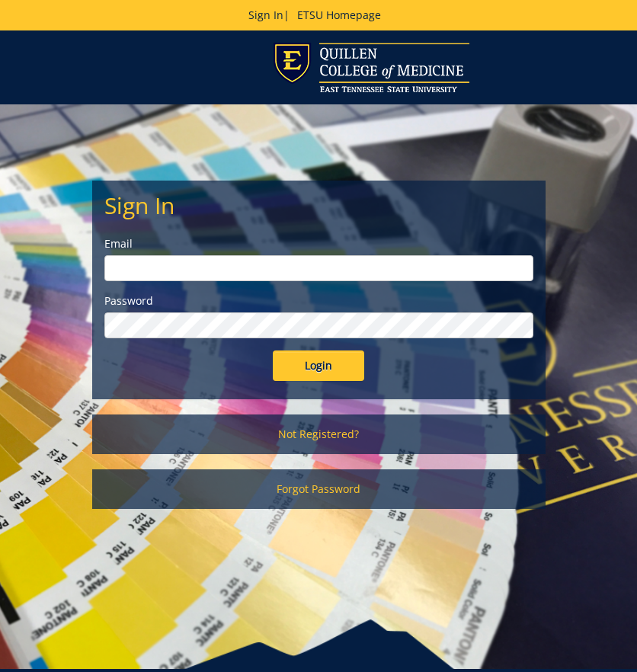 Image resolution: width=637 pixels, height=672 pixels. I want to click on input: Login, so click(318, 365).